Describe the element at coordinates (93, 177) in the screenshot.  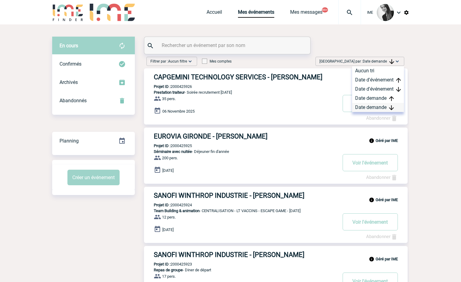
I see `button: Créer un événement` at that location.